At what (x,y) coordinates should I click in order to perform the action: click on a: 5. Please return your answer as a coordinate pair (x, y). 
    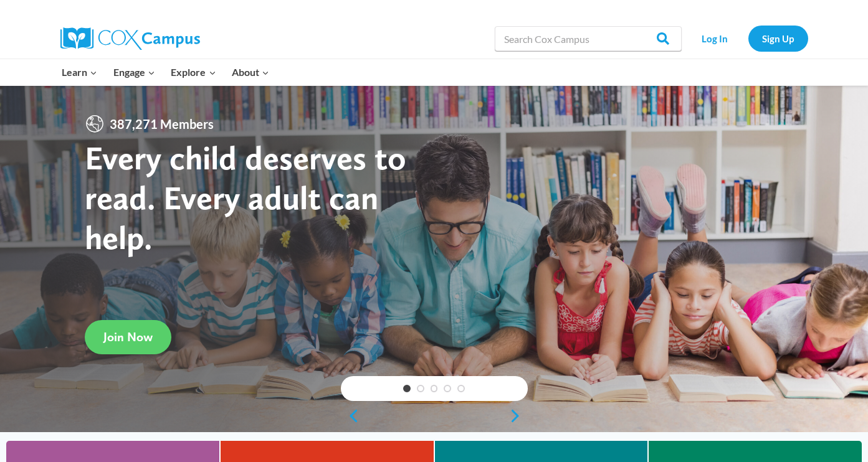
    Looking at the image, I should click on (462, 388).